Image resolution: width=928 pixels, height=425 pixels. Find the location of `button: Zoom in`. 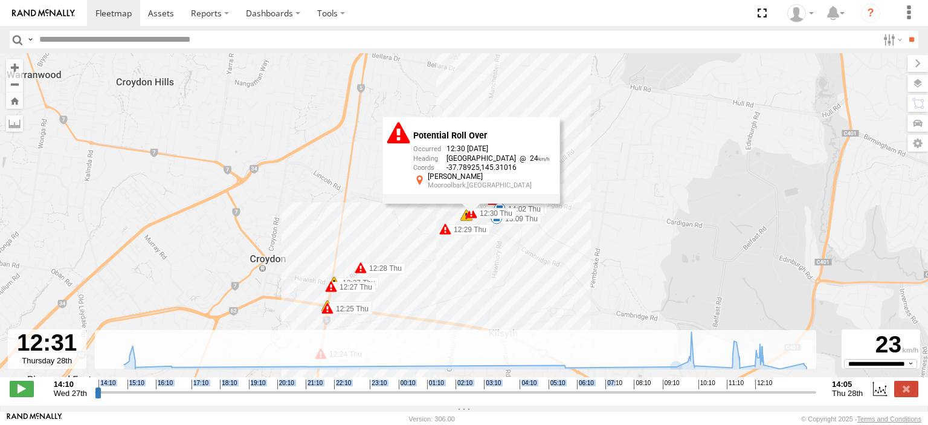

button: Zoom in is located at coordinates (15, 67).